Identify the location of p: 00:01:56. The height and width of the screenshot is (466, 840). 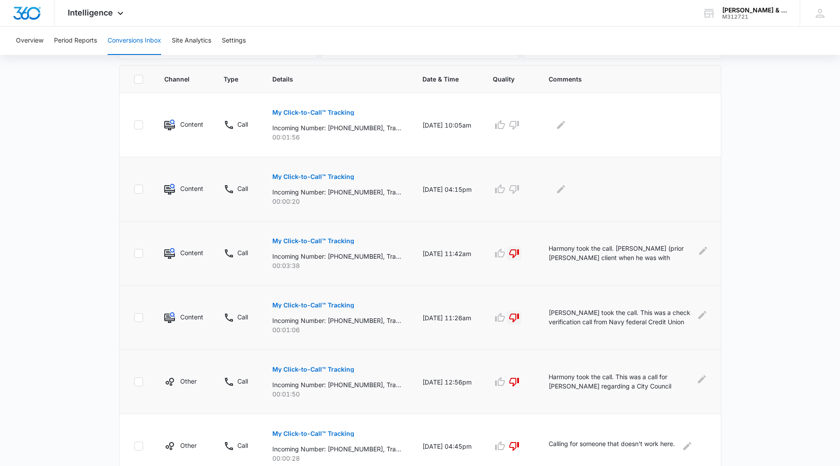
(337, 137).